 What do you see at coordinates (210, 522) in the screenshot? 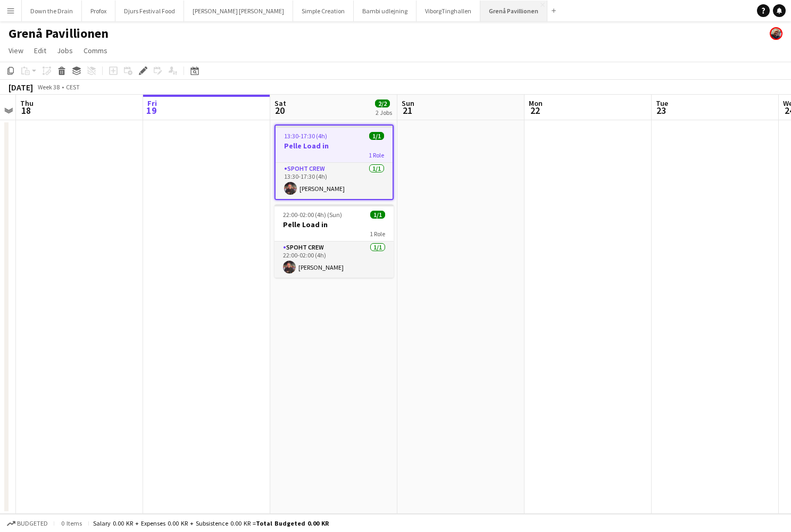
I see `div: Salary 0.00 KR + Expenses 0.00 KR + Subsistence 0.00 KR =` at bounding box center [210, 522].